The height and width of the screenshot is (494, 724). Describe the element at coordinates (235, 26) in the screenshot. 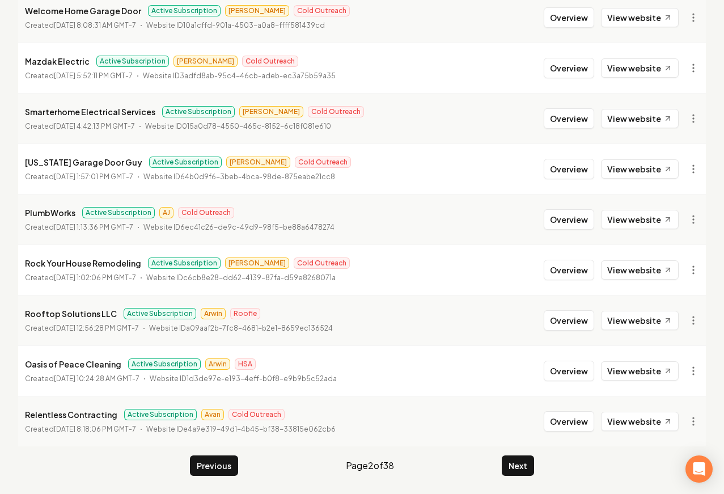

I see `p: Website ID 10a1cffd-901a-4503-a0a8-ffff581439cd` at that location.